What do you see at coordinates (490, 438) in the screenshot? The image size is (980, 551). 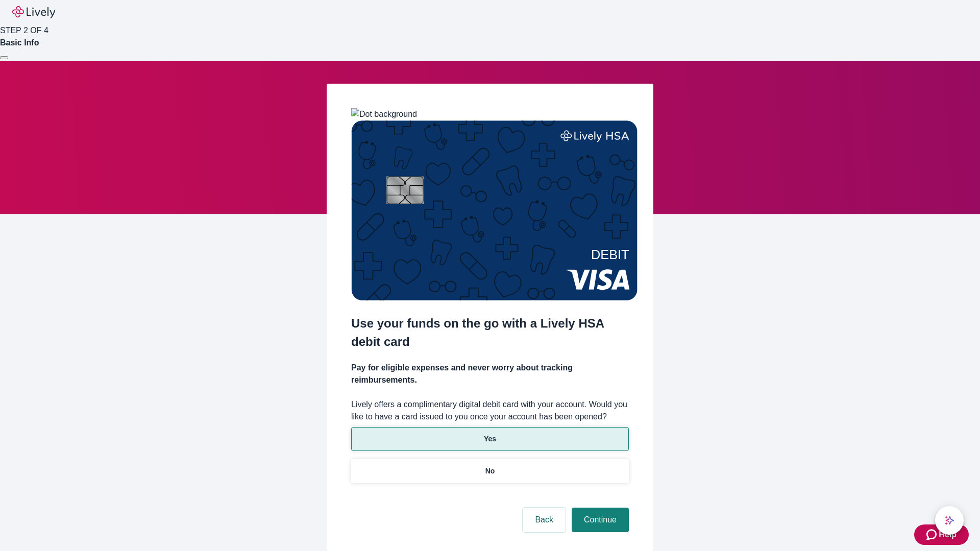 I see `p: Yes` at bounding box center [490, 438].